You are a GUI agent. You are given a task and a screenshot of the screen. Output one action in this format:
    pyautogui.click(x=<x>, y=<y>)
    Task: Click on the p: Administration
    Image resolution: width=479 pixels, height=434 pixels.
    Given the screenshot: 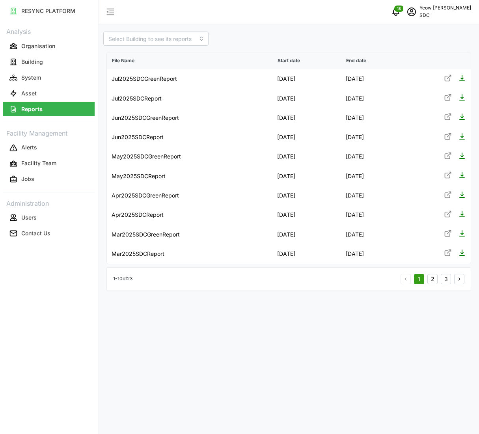 What is the action you would take?
    pyautogui.click(x=49, y=203)
    